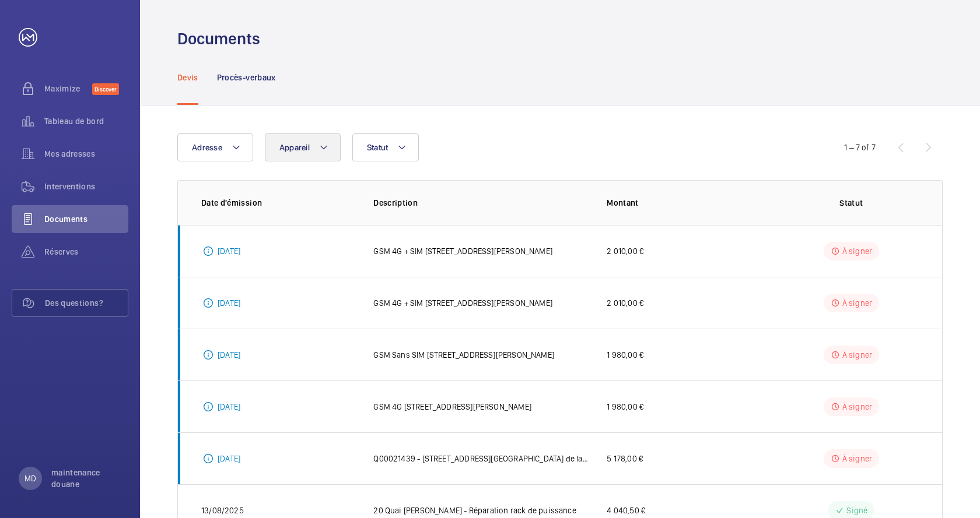 Image resolution: width=980 pixels, height=518 pixels. I want to click on p: 13/08/2025, so click(222, 510).